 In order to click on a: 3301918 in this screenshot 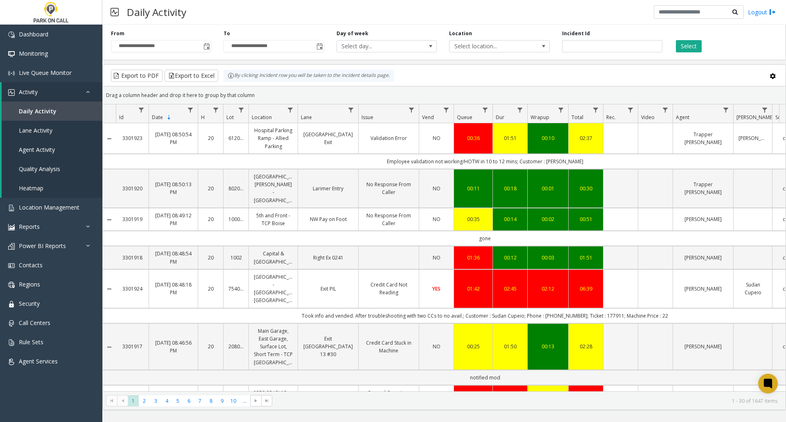, I will do `click(132, 258)`.